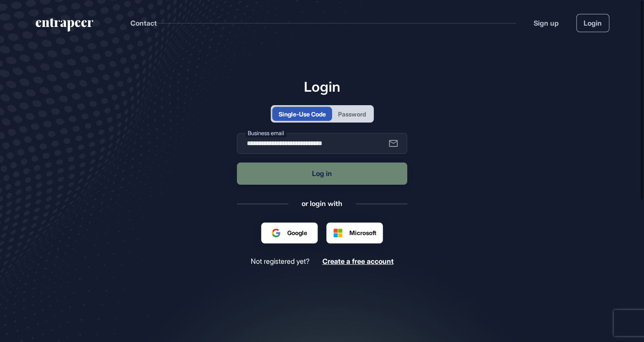 This screenshot has width=644, height=342. I want to click on span: Microsoft, so click(363, 232).